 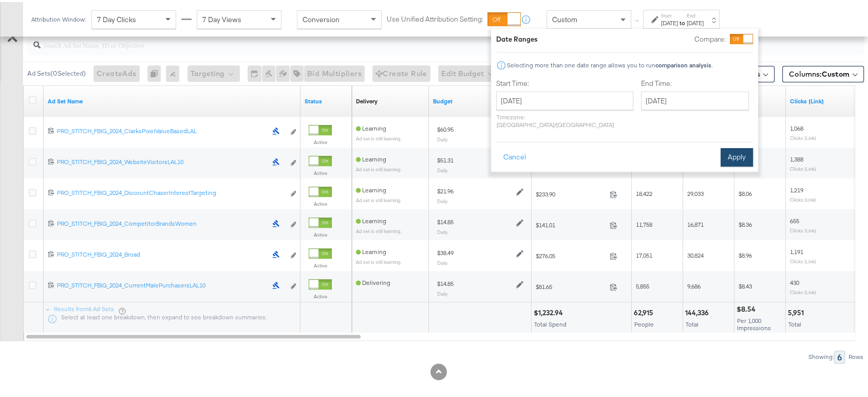 I want to click on span: 430, so click(x=795, y=280).